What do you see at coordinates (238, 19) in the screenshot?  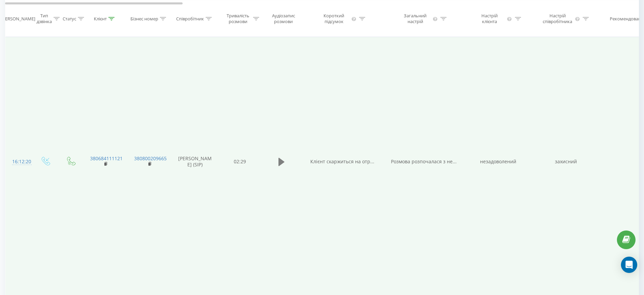 I see `div: Тривалість розмови` at bounding box center [238, 19].